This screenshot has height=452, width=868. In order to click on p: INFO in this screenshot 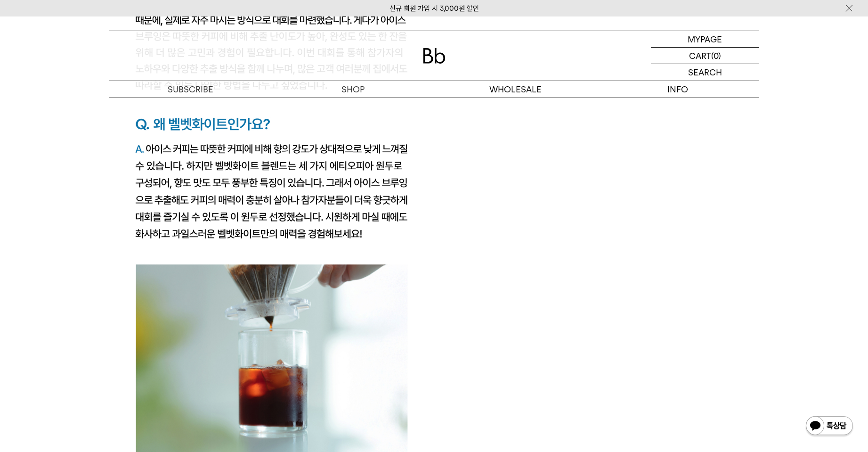, I will do `click(678, 89)`.